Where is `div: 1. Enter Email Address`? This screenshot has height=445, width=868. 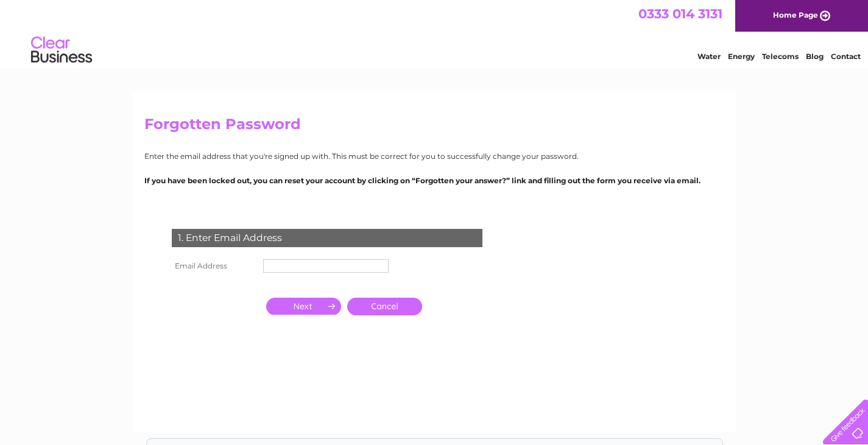
div: 1. Enter Email Address is located at coordinates (327, 238).